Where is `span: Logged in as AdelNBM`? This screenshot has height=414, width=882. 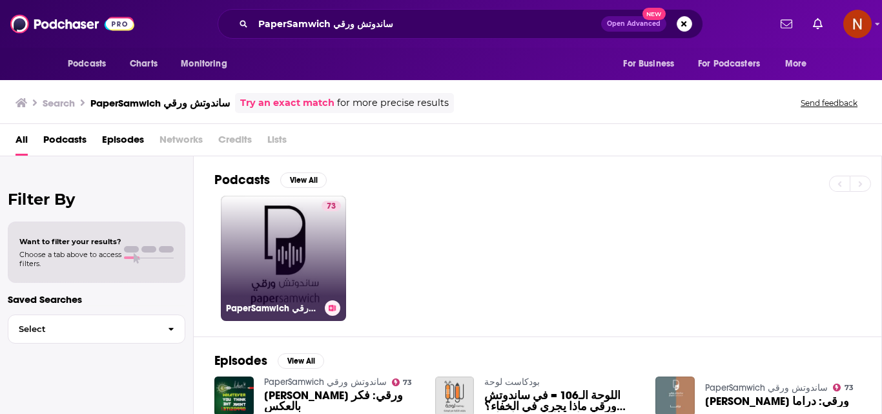 span: Logged in as AdelNBM is located at coordinates (858, 24).